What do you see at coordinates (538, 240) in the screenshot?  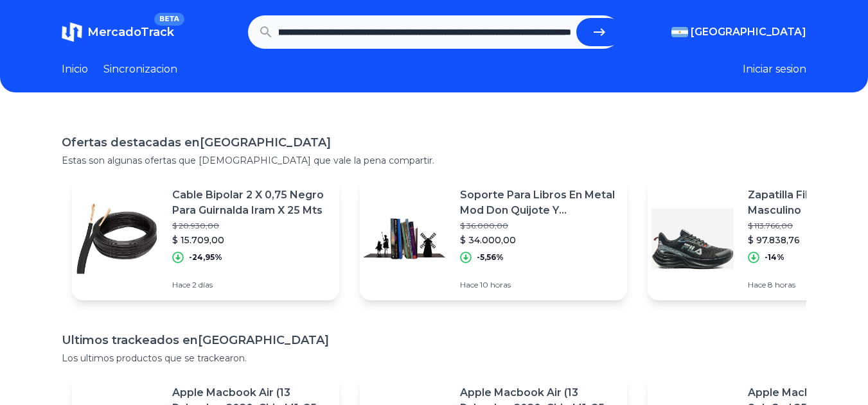 I see `p: $ 34.000,00` at bounding box center [538, 240].